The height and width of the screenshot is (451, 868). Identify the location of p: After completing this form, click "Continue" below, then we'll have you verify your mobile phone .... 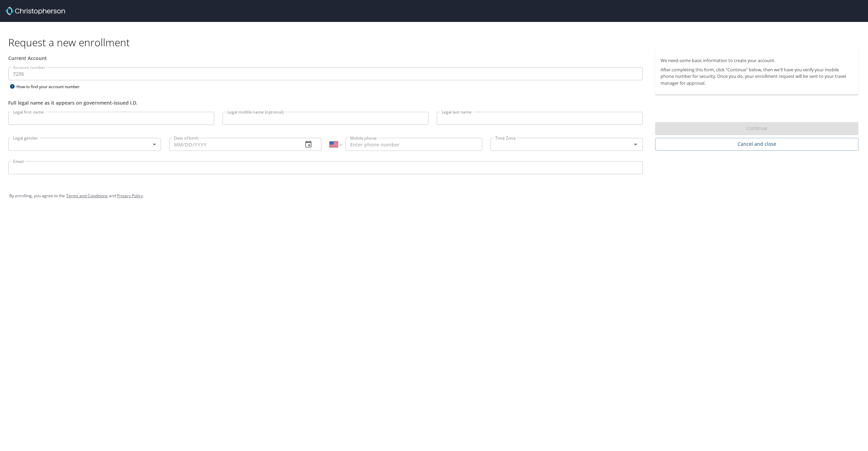
(757, 77).